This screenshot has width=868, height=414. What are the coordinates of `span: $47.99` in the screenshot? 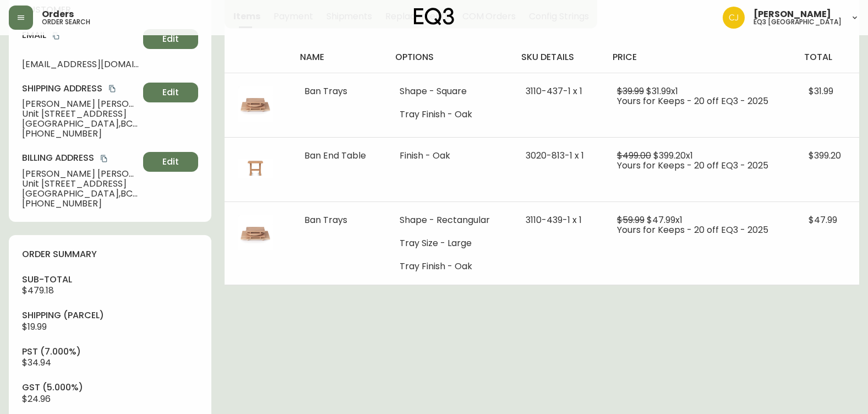 It's located at (823, 220).